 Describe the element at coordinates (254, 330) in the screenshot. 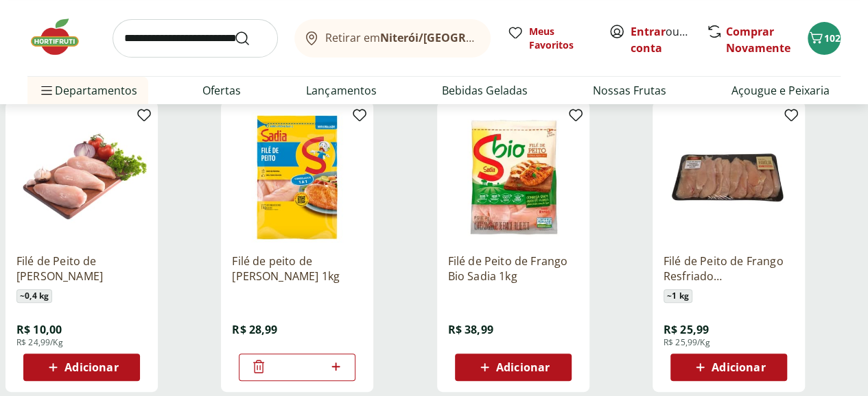

I see `span: R$ 28,99` at that location.